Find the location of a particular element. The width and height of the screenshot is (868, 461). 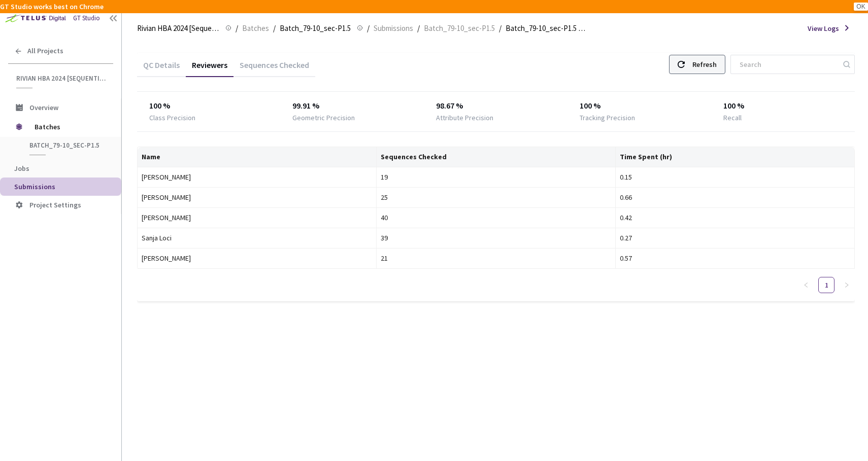

a: Batch_79-10_sec-P1.5 is located at coordinates (459, 28).